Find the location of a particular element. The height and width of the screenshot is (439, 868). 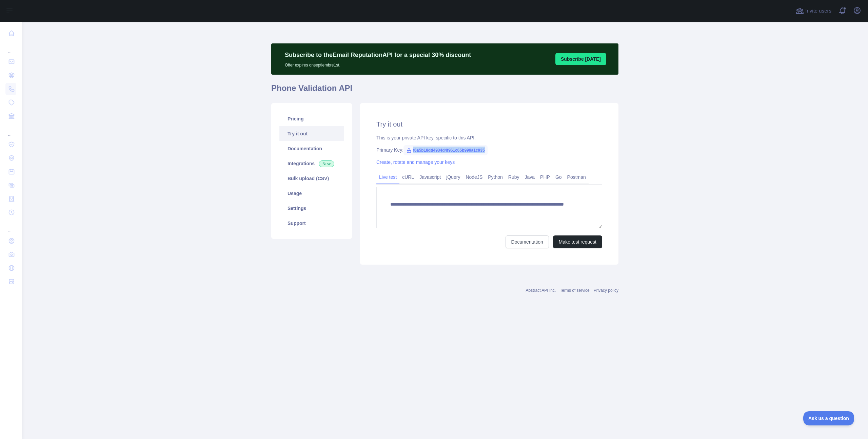

a: Postman is located at coordinates (576, 177).